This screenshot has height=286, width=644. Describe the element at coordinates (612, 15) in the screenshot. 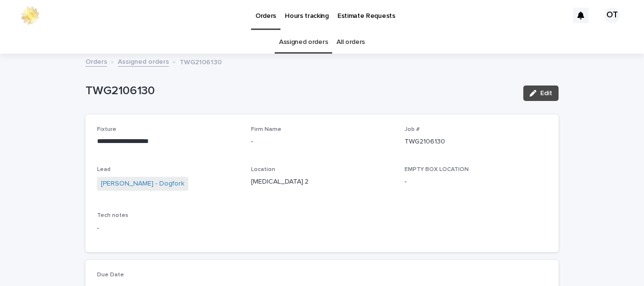

I see `div: OT` at that location.